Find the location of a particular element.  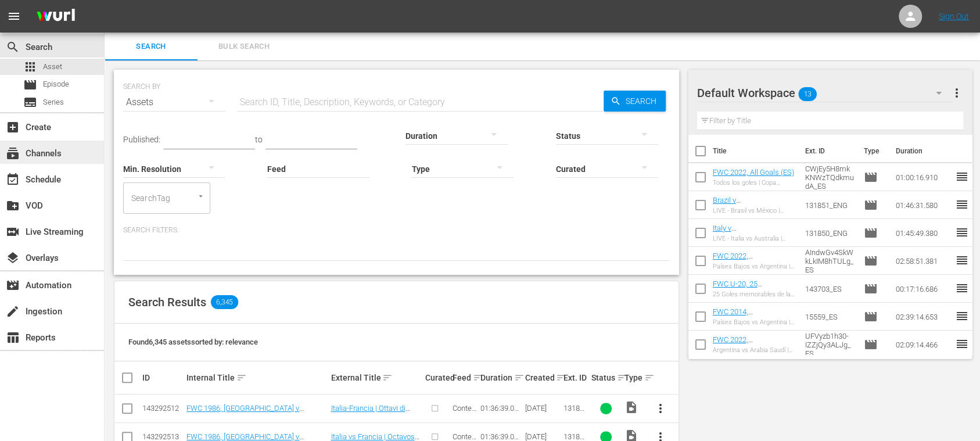

div: Curated is located at coordinates (437, 378).